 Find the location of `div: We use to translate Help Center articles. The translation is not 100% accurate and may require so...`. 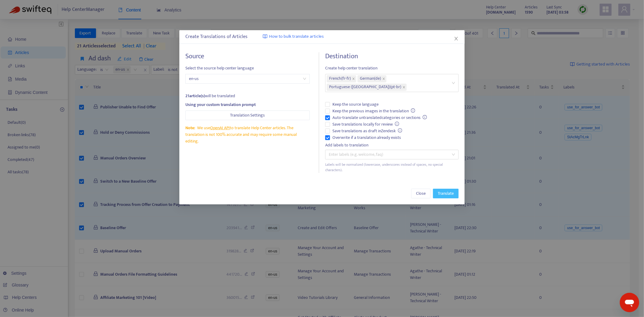

div: We use to translate Help Center articles. The translation is not 100% accurate and may require so... is located at coordinates (248, 134).